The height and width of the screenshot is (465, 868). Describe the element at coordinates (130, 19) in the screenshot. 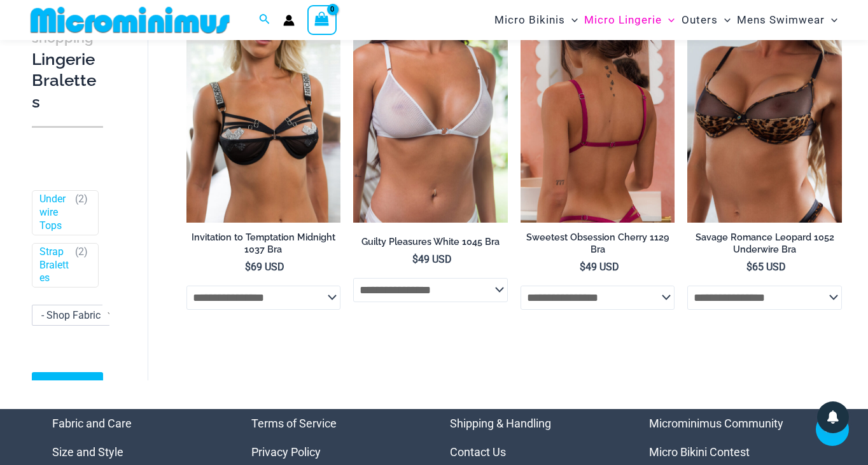

I see `img: MM SHOP LOGO FLAT` at that location.